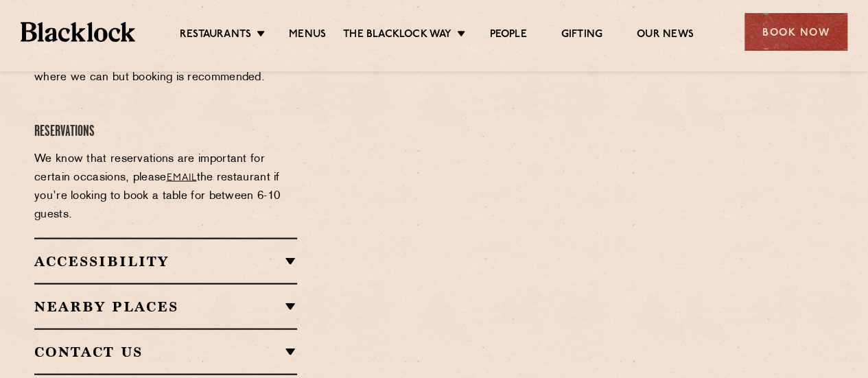 The image size is (868, 378). What do you see at coordinates (165, 306) in the screenshot?
I see `h2: Nearby Places` at bounding box center [165, 306].